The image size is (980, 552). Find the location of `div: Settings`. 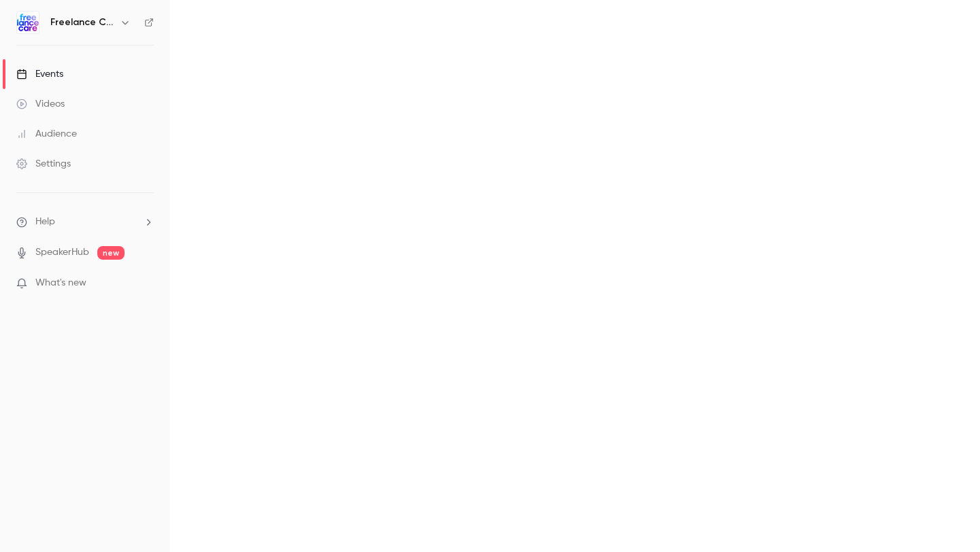

div: Settings is located at coordinates (44, 164).